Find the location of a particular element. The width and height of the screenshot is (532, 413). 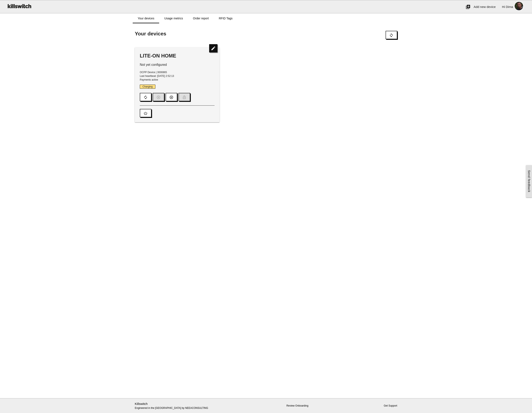

button: sync is located at coordinates (391, 35).